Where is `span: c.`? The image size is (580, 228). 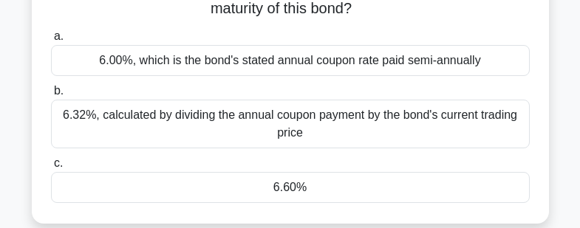 span: c. is located at coordinates (58, 163).